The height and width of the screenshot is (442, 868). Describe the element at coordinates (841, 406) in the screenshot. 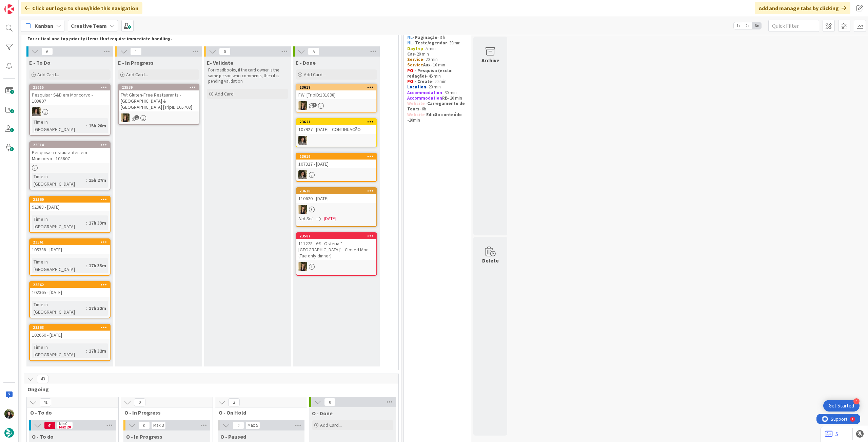

I see `div: Open Get Started checklist, remaining modules: 4` at that location.